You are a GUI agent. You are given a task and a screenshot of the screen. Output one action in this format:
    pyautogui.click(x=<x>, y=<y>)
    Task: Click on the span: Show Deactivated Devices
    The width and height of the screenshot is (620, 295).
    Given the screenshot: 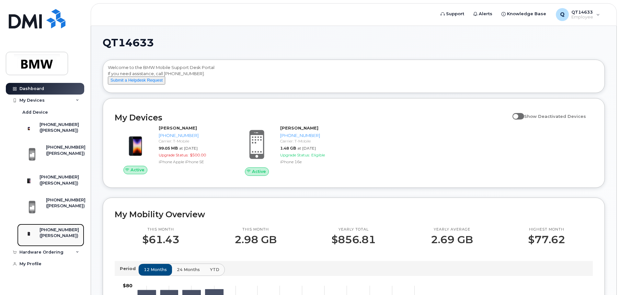 What is the action you would take?
    pyautogui.click(x=555, y=116)
    